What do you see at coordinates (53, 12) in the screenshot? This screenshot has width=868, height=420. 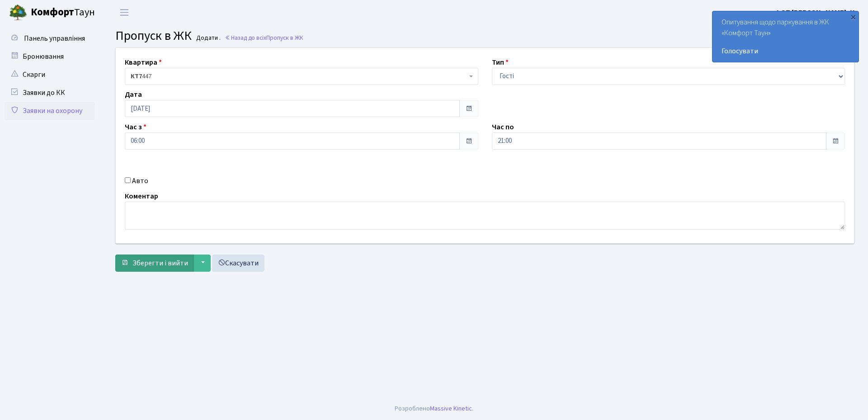 I see `b: Комфорт` at bounding box center [53, 12].